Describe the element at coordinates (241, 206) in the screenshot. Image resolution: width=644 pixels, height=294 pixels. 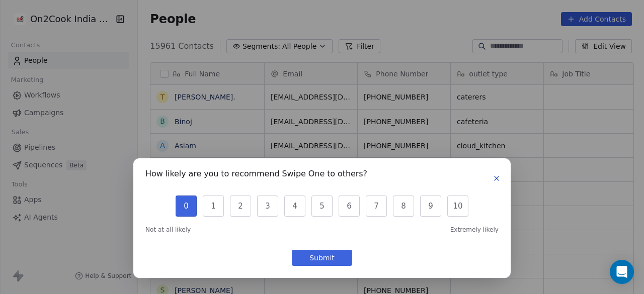
I see `button: 2` at that location.